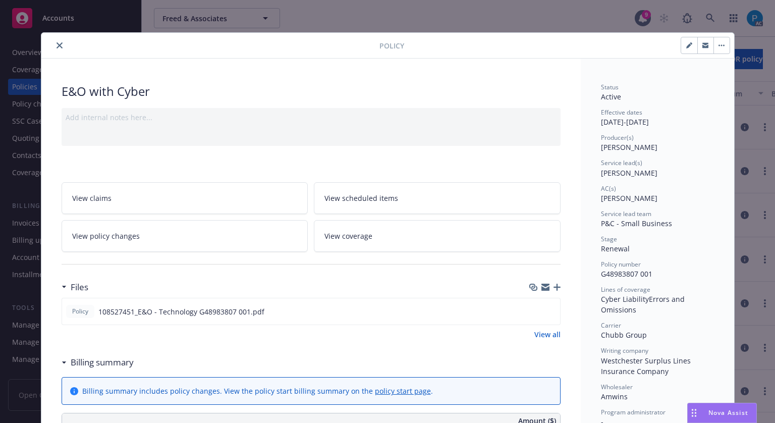 This screenshot has height=423, width=775. Describe the element at coordinates (624, 299) in the screenshot. I see `span: Cyber Liability` at that location.